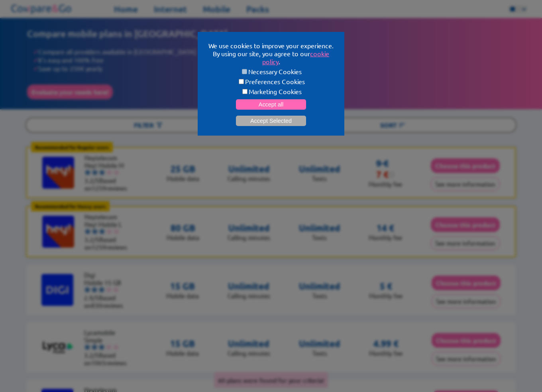 The width and height of the screenshot is (542, 392). What do you see at coordinates (271, 81) in the screenshot?
I see `label: Preferences Cookies` at bounding box center [271, 81].